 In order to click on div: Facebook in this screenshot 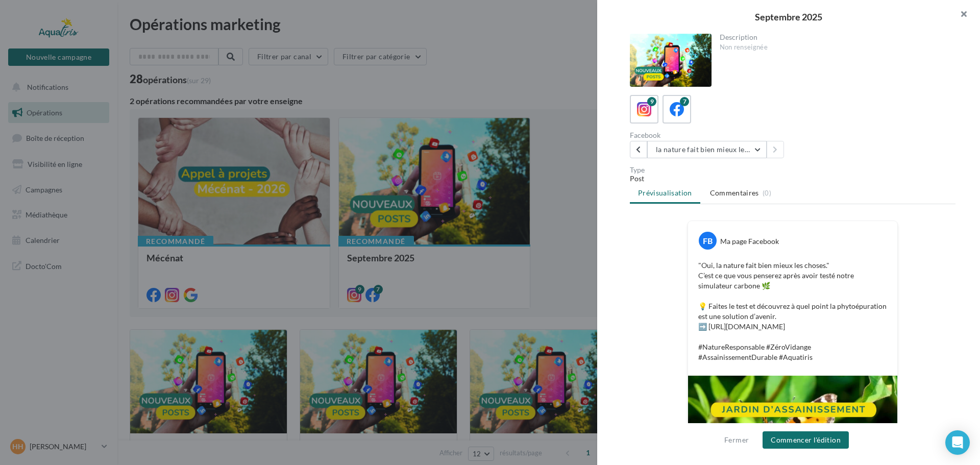, I will do `click(710, 136)`.